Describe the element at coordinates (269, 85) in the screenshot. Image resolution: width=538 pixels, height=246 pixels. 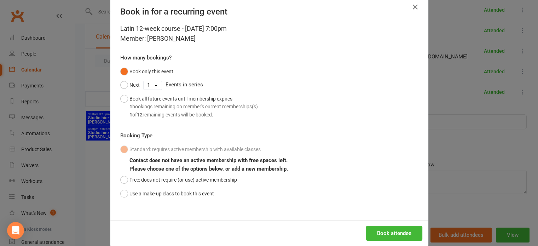
I see `div: Events in series` at that location.